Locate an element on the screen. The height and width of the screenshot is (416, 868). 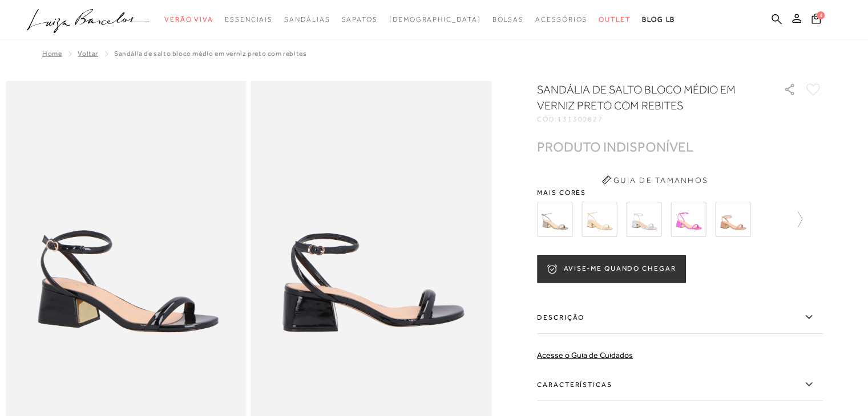
button: Guia de Tamanhos is located at coordinates (654, 180).